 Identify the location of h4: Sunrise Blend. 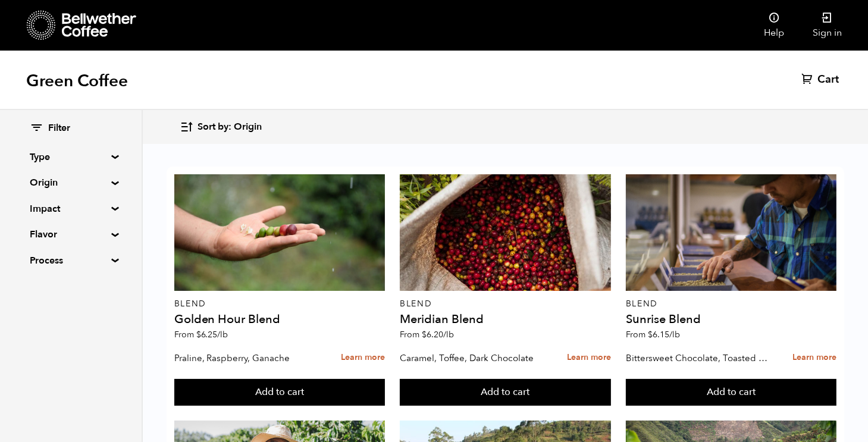
(731, 319).